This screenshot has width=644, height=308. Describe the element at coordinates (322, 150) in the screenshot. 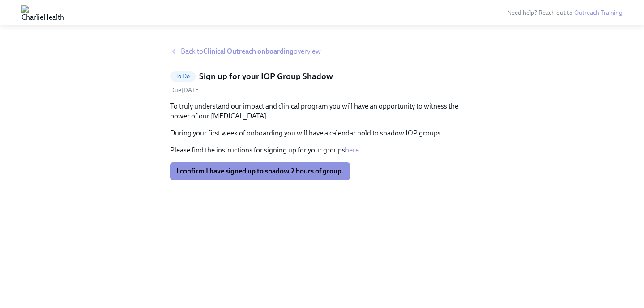

I see `p: Please find the instructions for signing up for your groups .` at that location.